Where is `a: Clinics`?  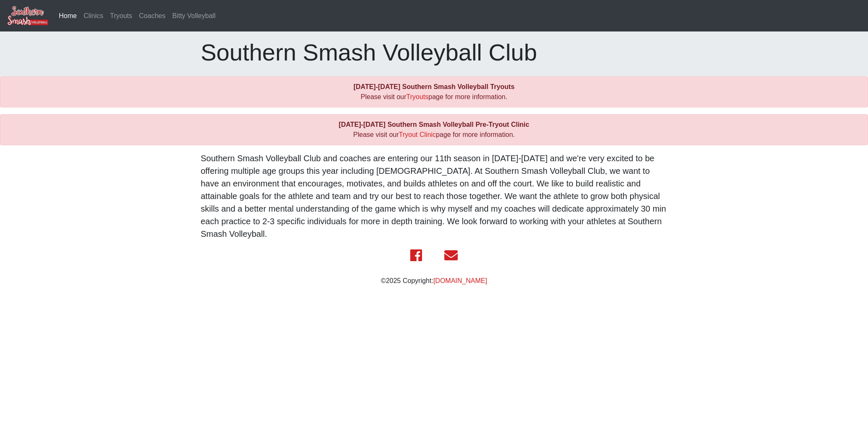 a: Clinics is located at coordinates (93, 16).